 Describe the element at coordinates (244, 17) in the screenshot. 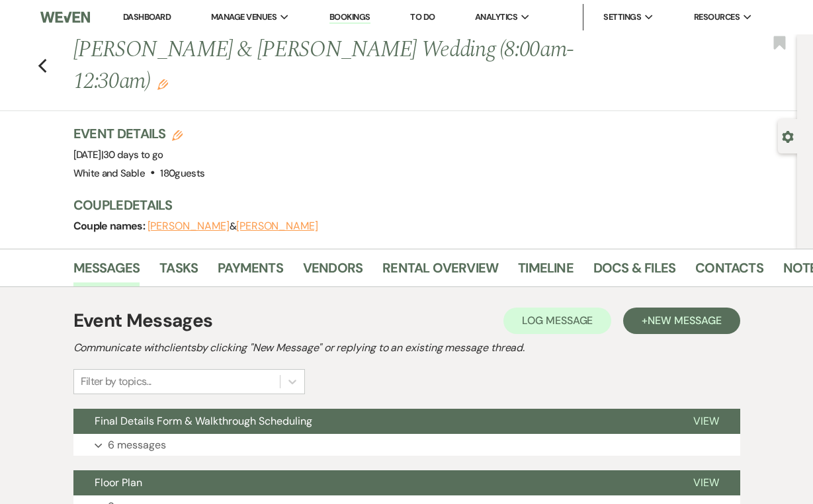

I see `span: Manage Venues` at that location.